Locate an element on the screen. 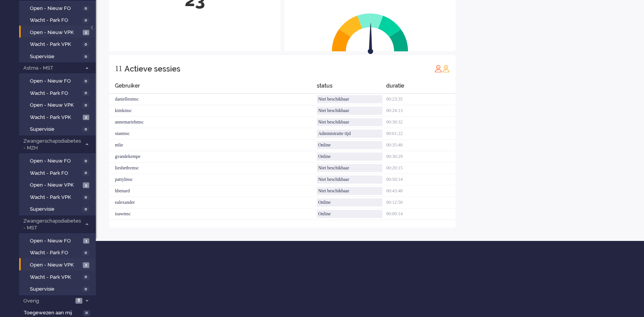 This screenshot has height=317, width=644. img: profile_red.svg is located at coordinates (438, 68).